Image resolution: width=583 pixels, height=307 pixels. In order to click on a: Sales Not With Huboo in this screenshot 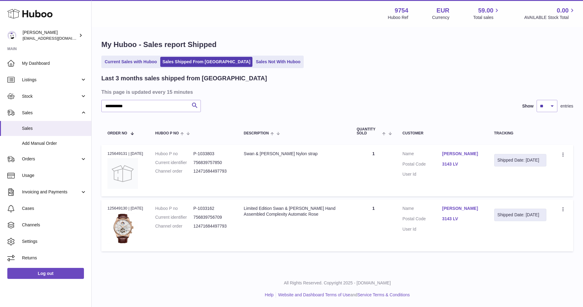, I will do `click(278, 62)`.